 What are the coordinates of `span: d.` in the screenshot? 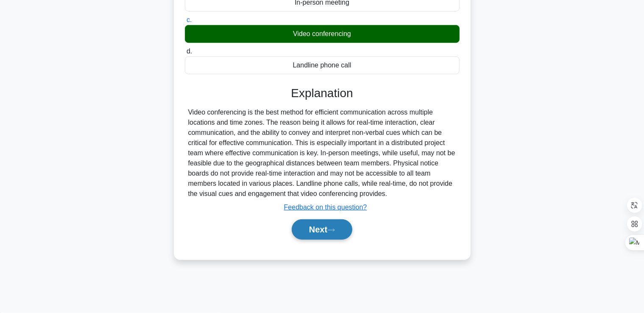 It's located at (189, 51).